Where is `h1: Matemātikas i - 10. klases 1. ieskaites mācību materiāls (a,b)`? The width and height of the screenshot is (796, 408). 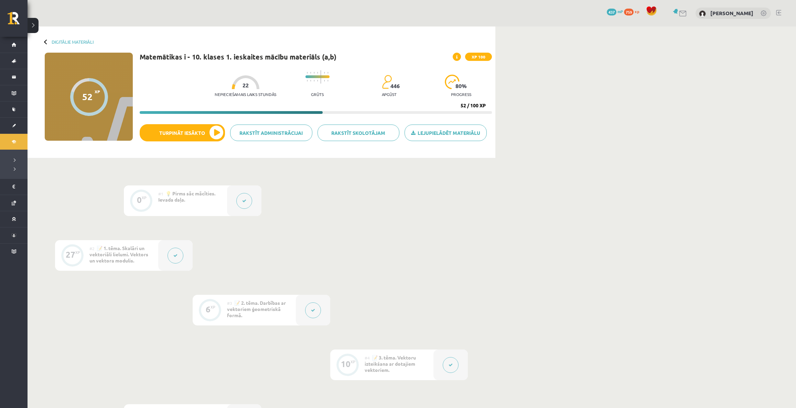 h1: Matemātikas i - 10. klases 1. ieskaites mācību materiāls (a,b) is located at coordinates (238, 57).